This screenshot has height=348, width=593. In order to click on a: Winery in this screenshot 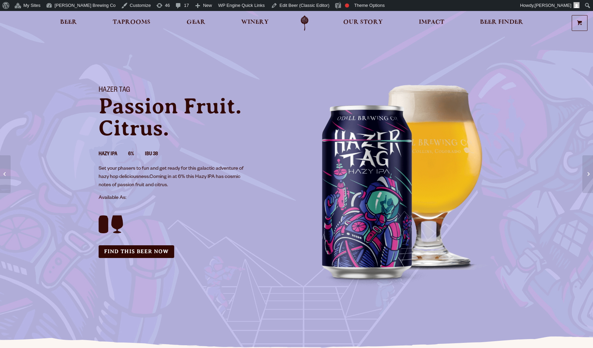, I will do `click(255, 23)`.